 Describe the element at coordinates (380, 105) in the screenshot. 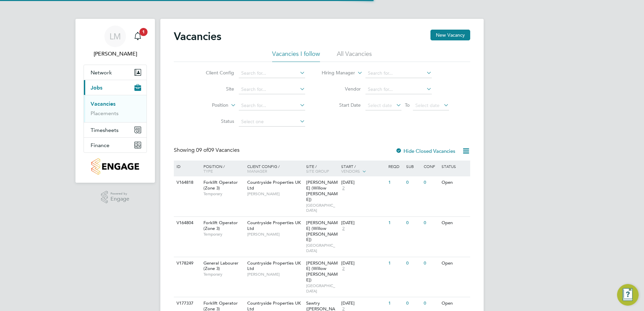

I see `span: Select date` at that location.